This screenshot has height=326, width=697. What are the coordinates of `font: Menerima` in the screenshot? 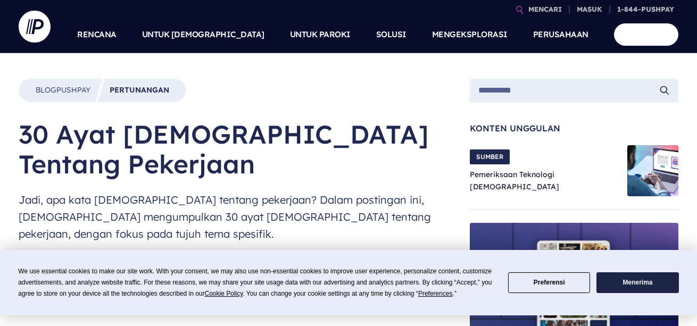 It's located at (638, 283).